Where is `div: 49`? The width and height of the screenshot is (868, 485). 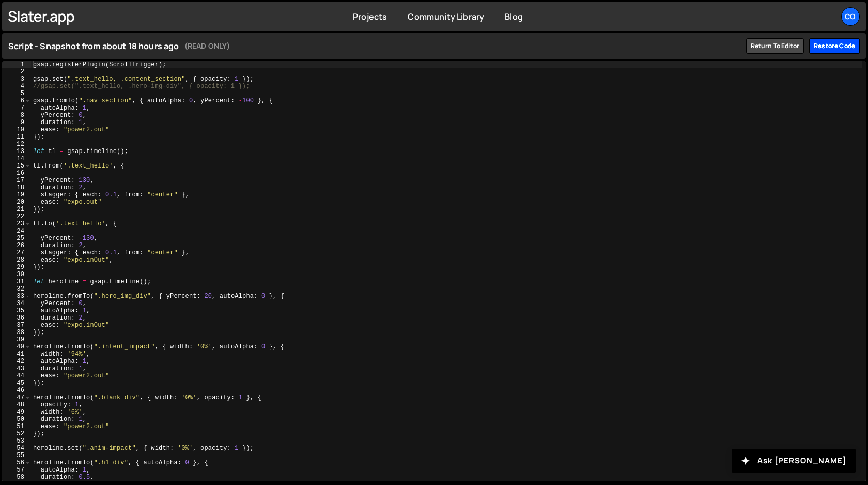 div: 49 is located at coordinates (16, 412).